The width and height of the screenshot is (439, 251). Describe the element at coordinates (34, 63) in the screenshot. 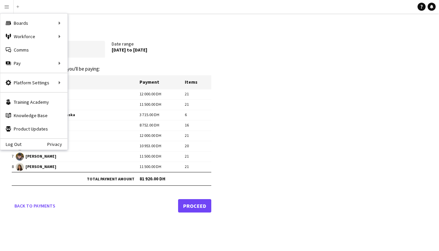

I see `div: Pay` at that location.